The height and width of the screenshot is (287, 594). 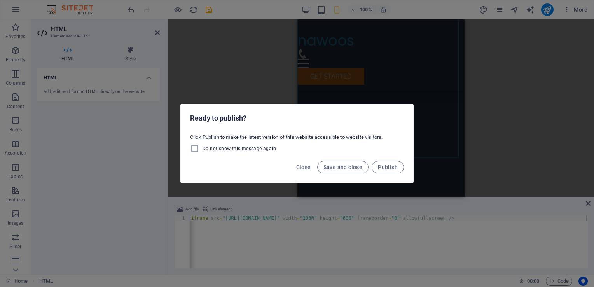 What do you see at coordinates (304, 167) in the screenshot?
I see `span: Close` at bounding box center [304, 167].